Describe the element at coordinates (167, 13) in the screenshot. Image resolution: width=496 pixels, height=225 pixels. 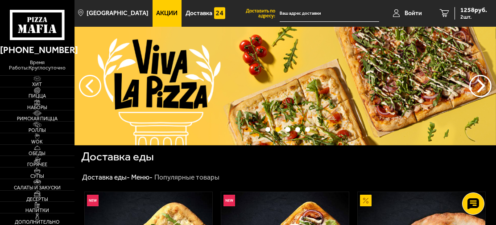
I see `span: Акции` at that location.